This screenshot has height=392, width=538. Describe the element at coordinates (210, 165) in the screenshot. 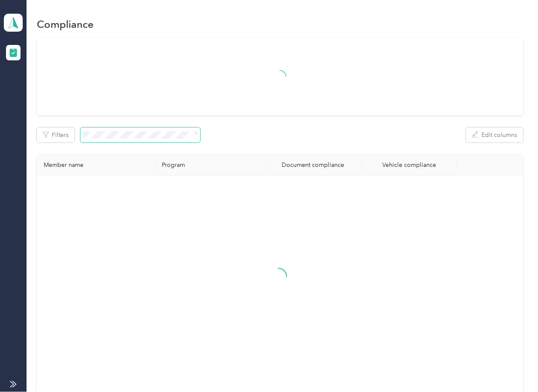

I see `th: Program` at that location.